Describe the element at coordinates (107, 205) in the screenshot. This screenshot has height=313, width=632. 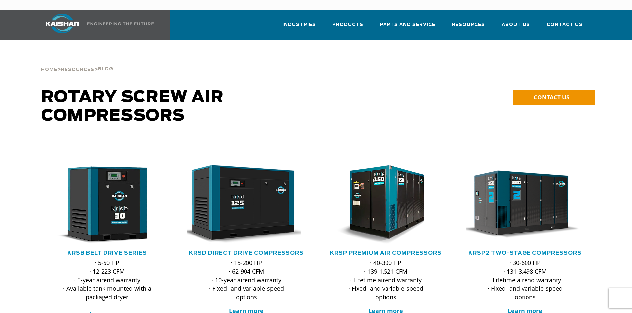
I see `div: krsb30` at that location.